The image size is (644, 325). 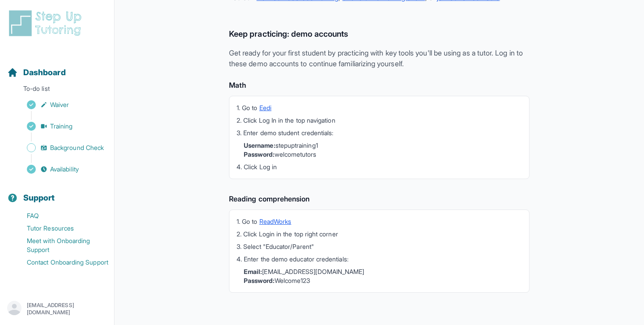 I want to click on h3: Keep practicing: demo accounts, so click(x=379, y=34).